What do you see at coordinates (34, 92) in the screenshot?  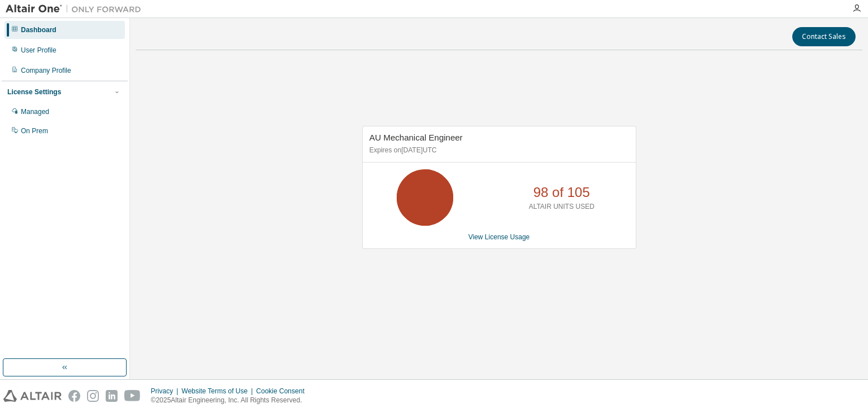 I see `div: License Settings` at bounding box center [34, 92].